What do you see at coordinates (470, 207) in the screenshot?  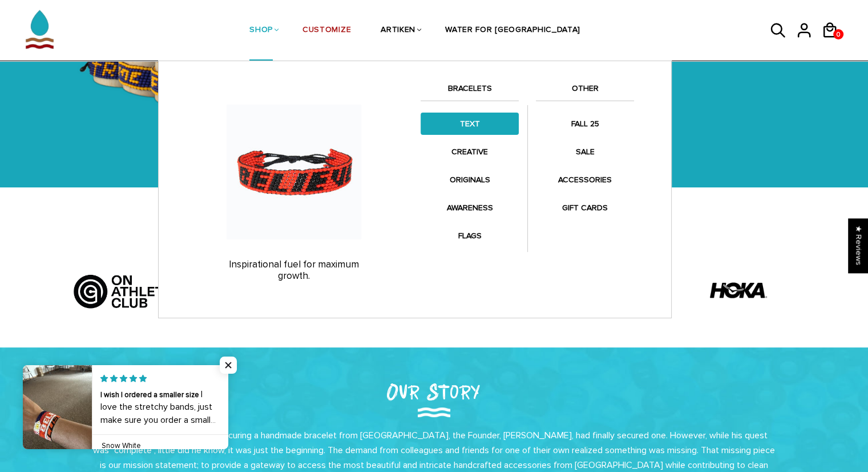 I see `a: AWARENESS` at bounding box center [470, 207].